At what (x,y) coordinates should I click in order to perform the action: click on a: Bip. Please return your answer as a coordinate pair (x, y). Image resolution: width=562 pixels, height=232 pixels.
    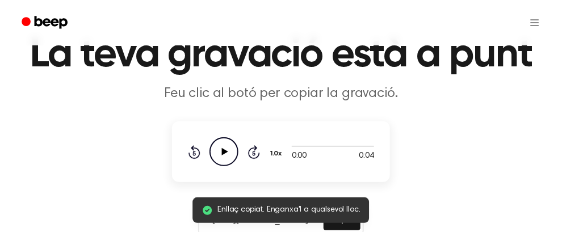
    Looking at the image, I should click on (45, 23).